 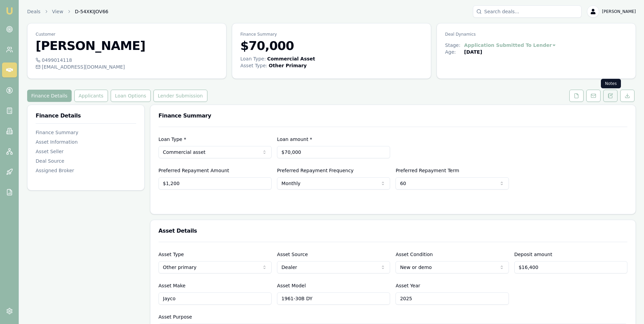 What do you see at coordinates (407, 286) in the screenshot?
I see `label: Asset Year` at bounding box center [407, 286].